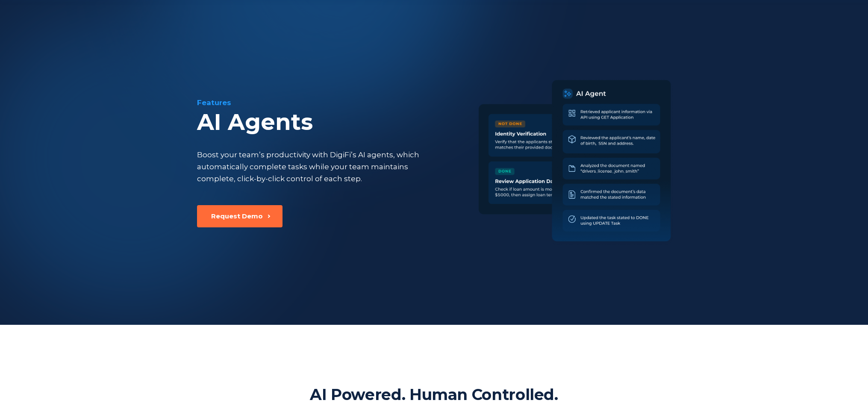  What do you see at coordinates (338, 123) in the screenshot?
I see `div: AI Agents` at bounding box center [338, 123].